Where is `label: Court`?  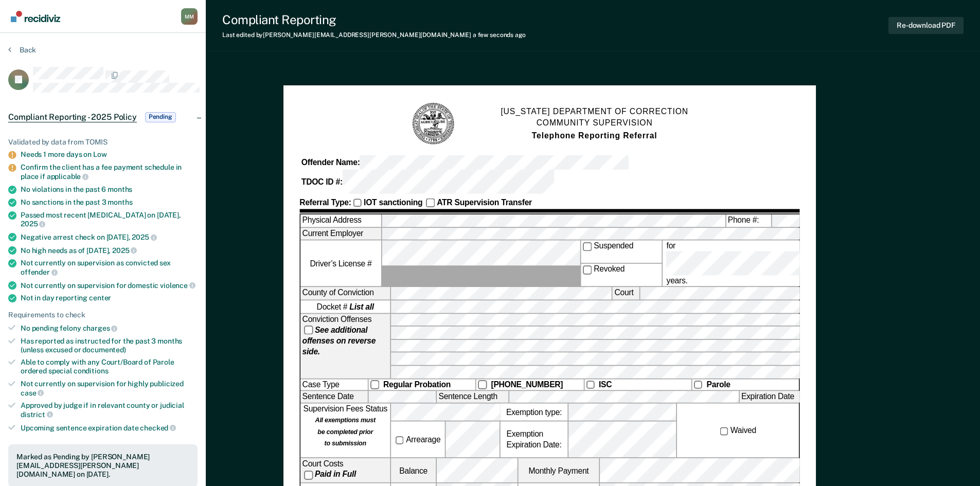 label: Court is located at coordinates (626, 294).